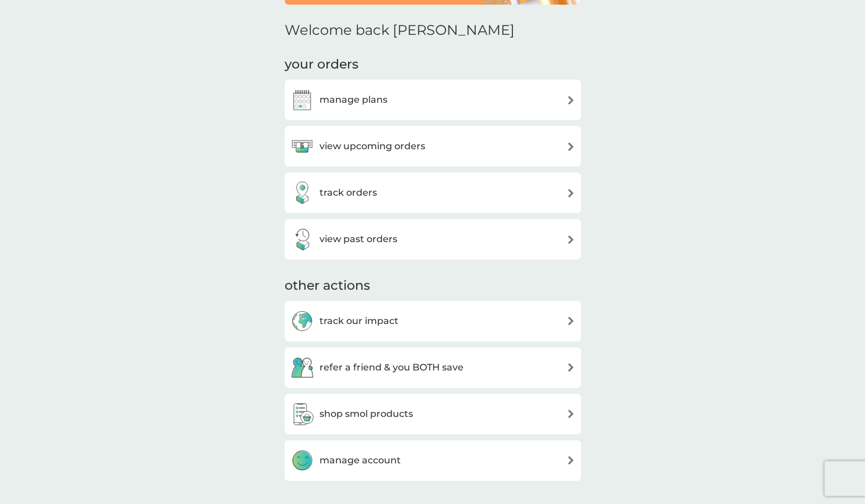  I want to click on h3: your orders, so click(321, 64).